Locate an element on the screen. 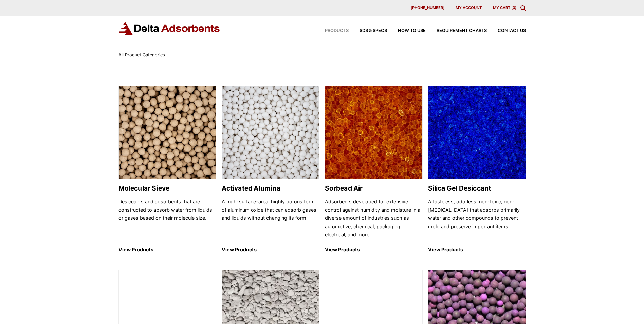 The image size is (644, 324). a: My Cart (0) is located at coordinates (504, 8).